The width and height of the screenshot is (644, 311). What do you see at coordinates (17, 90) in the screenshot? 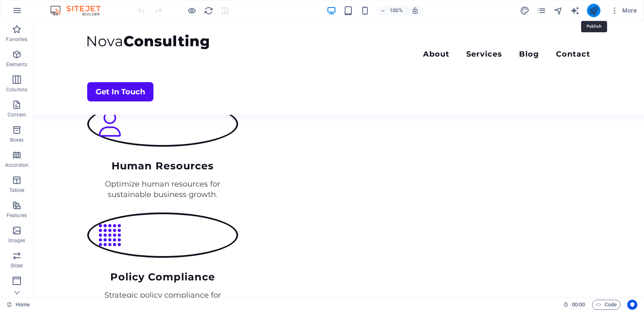
I see `p: Columns` at bounding box center [17, 90].